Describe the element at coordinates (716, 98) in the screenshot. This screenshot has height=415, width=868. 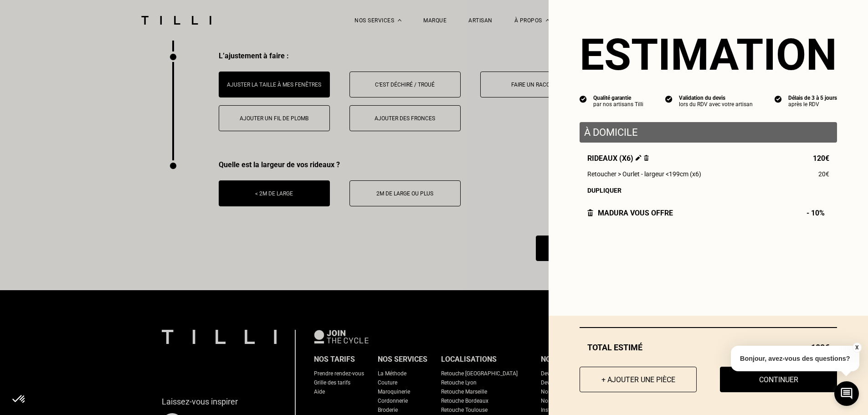
I see `div: Validation du devis` at that location.